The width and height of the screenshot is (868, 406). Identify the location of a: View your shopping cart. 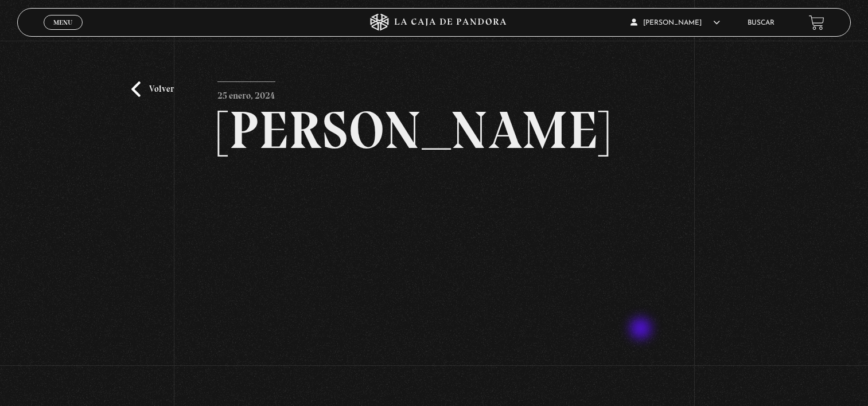
(816, 23).